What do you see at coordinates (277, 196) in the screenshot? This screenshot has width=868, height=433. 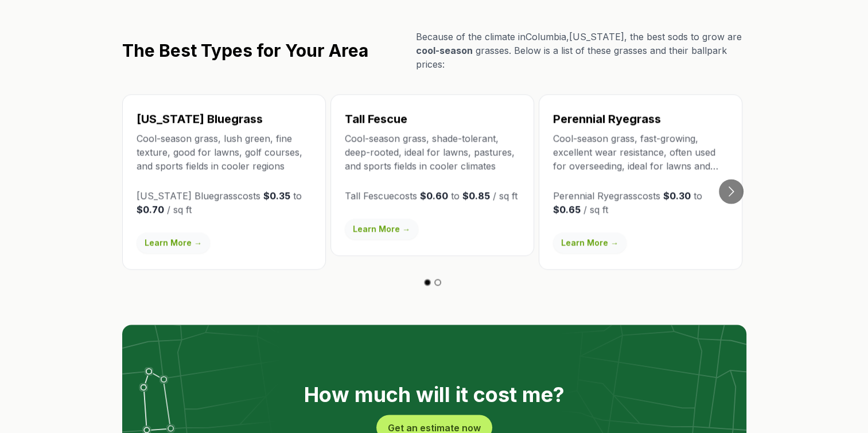 I see `strong: $0.35` at bounding box center [277, 196].